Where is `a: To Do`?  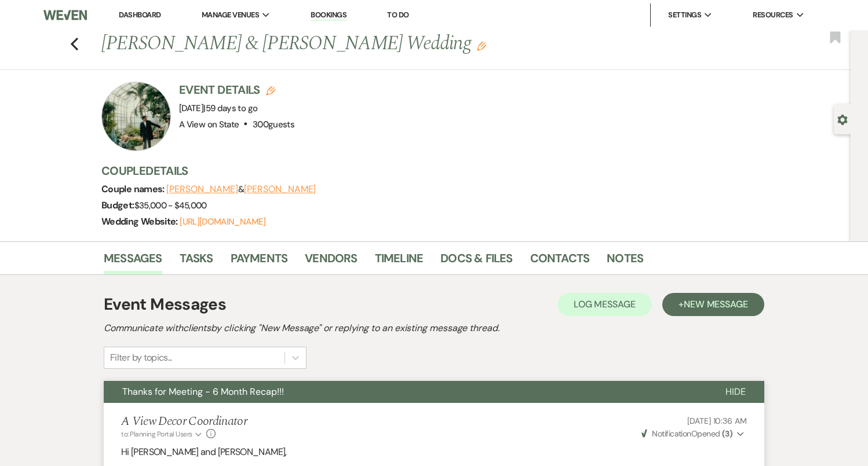
a: To Do is located at coordinates (397, 15).